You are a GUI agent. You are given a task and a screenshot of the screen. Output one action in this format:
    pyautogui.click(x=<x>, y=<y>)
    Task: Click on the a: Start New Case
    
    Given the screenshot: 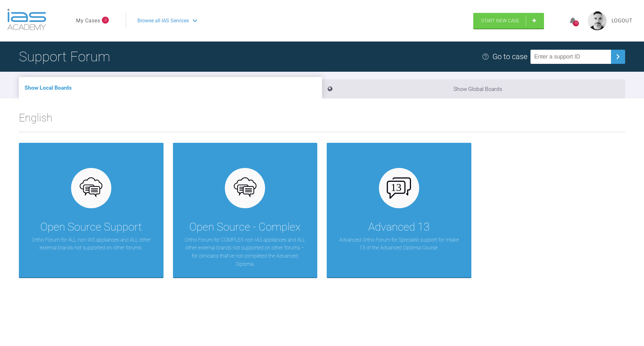 What is the action you would take?
    pyautogui.click(x=509, y=21)
    